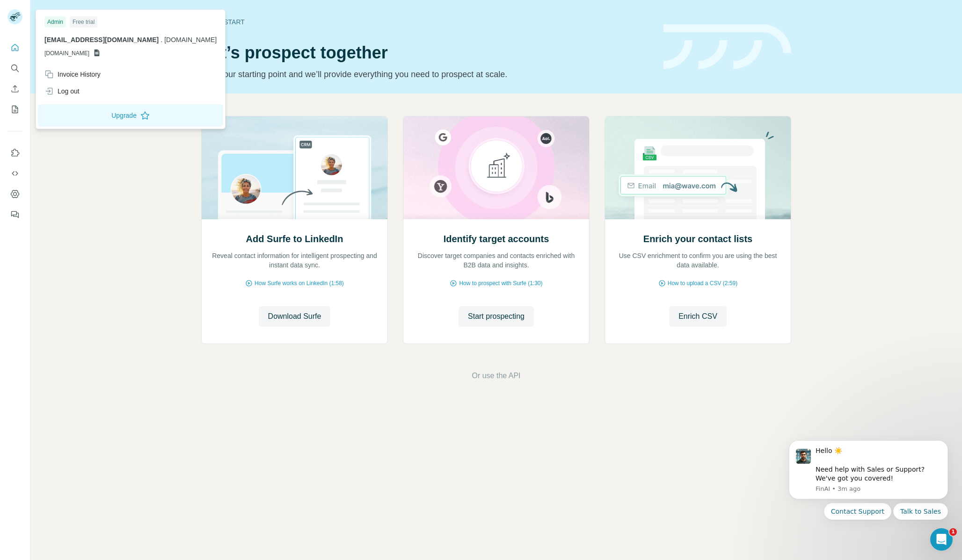 The width and height of the screenshot is (962, 560). What do you see at coordinates (697, 316) in the screenshot?
I see `span: Enrich CSV` at bounding box center [697, 316].